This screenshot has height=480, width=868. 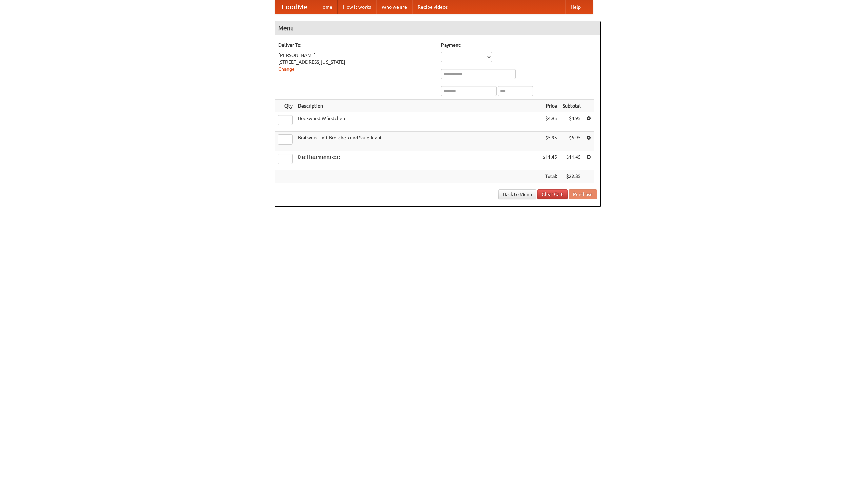 What do you see at coordinates (433, 7) in the screenshot?
I see `a: Recipe videos` at bounding box center [433, 7].